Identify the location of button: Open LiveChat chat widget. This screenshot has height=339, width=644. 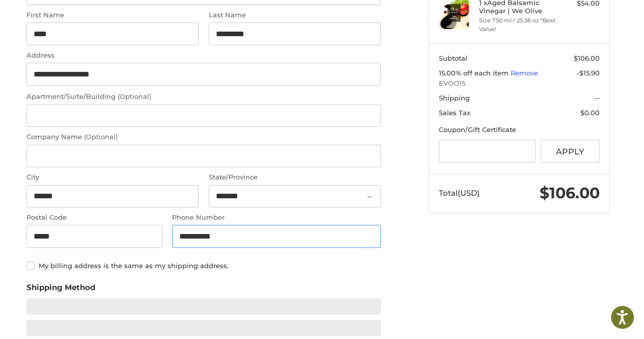
(124, 19).